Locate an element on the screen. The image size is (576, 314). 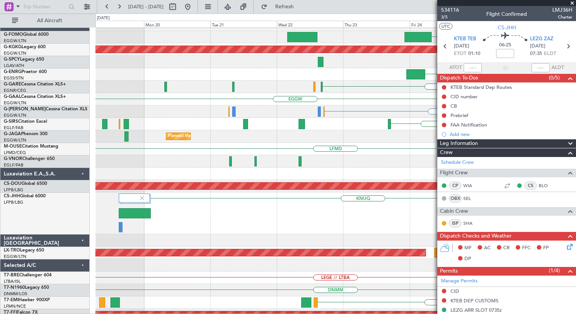
a: EGSS/STN is located at coordinates (14, 78).